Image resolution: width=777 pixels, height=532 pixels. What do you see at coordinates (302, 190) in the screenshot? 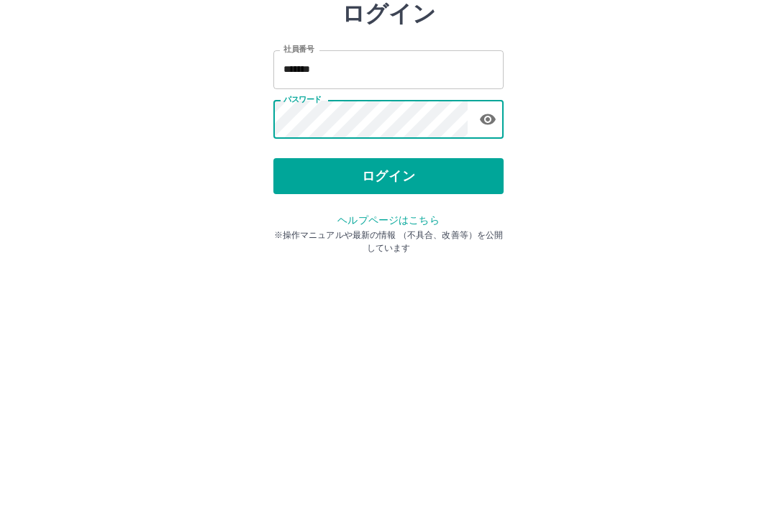
I see `label: パスワード` at bounding box center [302, 190].